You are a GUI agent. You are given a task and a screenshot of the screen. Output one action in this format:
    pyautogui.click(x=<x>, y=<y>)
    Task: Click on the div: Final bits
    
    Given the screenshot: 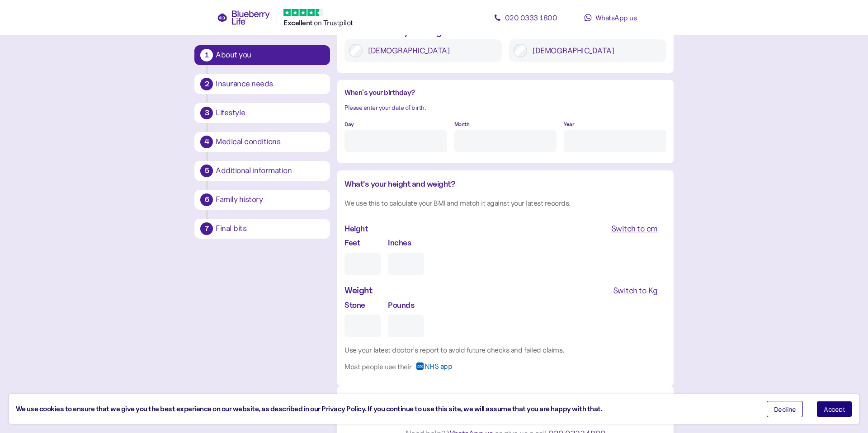 What is the action you would take?
    pyautogui.click(x=270, y=229)
    